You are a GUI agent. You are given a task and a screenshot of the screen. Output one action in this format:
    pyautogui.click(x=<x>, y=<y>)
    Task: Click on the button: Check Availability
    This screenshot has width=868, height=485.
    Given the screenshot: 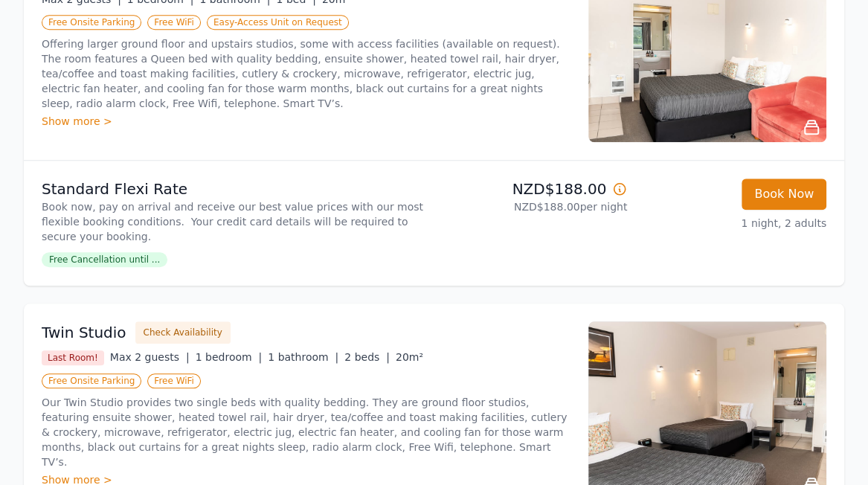 What is the action you would take?
    pyautogui.click(x=183, y=332)
    